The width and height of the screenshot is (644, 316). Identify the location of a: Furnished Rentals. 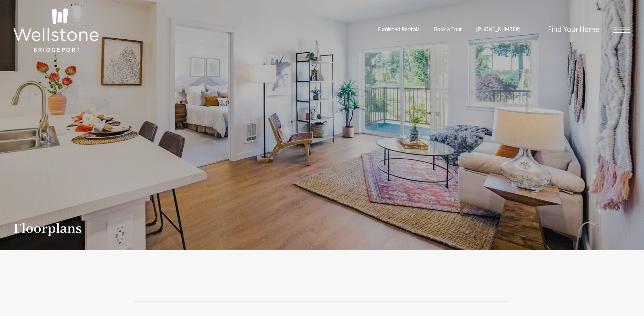
(399, 30).